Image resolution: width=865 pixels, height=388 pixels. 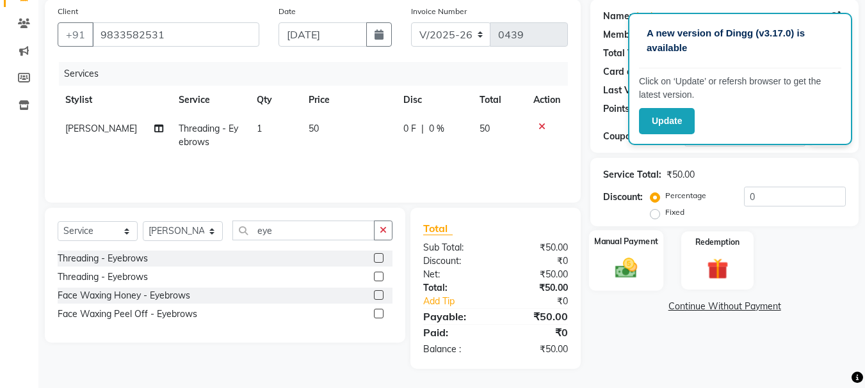 What do you see at coordinates (410, 129) in the screenshot?
I see `span: 0 F` at bounding box center [410, 129].